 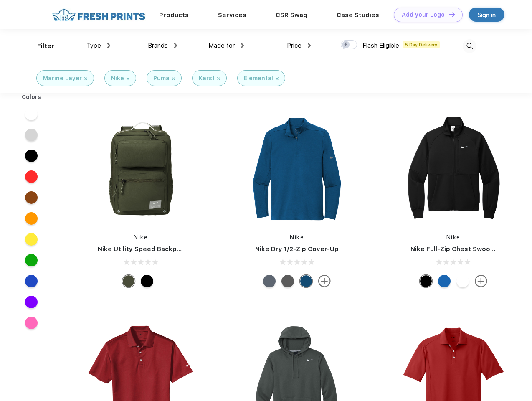 I want to click on div: Navy Heather, so click(x=269, y=281).